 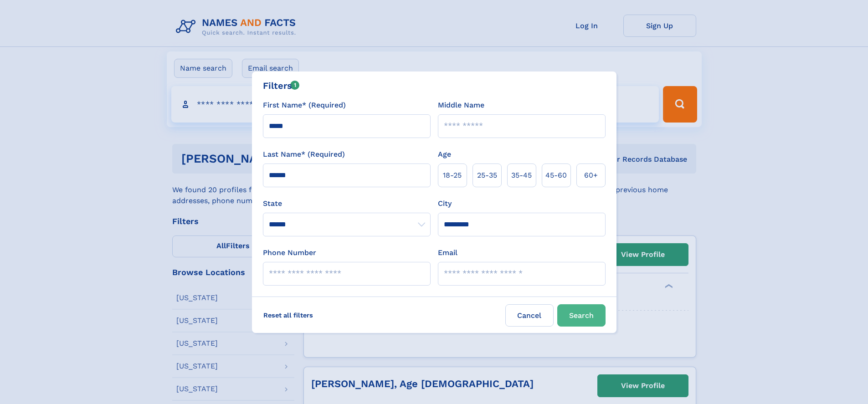 I want to click on span: 45‑60, so click(x=556, y=175).